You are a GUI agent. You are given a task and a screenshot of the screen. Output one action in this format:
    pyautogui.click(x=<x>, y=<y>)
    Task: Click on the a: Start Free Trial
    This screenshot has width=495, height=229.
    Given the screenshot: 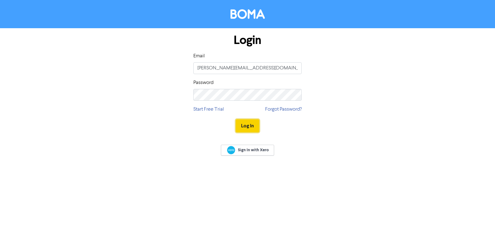 What is the action you would take?
    pyautogui.click(x=208, y=109)
    